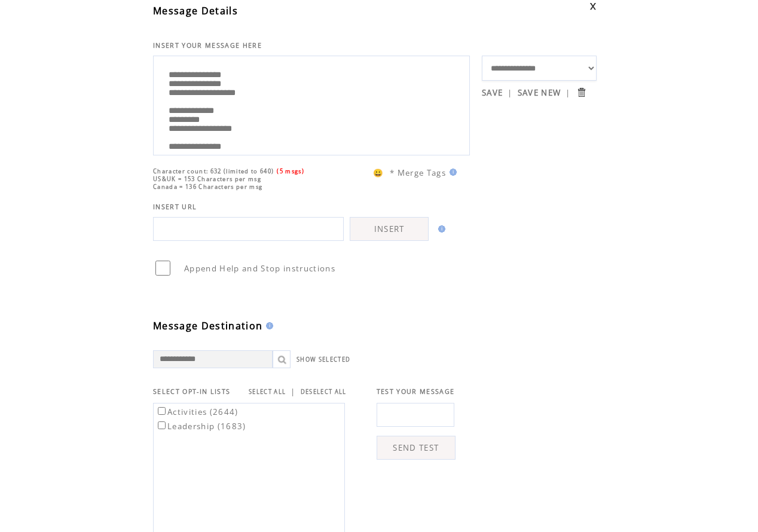 This screenshot has height=532, width=758. What do you see at coordinates (323, 391) in the screenshot?
I see `a: DESELECT ALL` at bounding box center [323, 391].